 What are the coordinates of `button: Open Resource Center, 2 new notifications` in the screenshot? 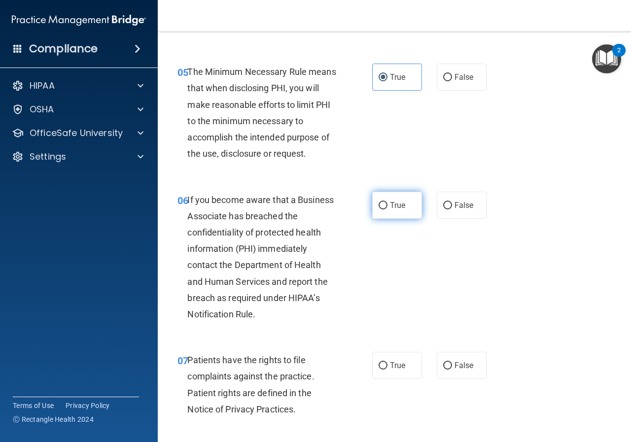 It's located at (606, 59).